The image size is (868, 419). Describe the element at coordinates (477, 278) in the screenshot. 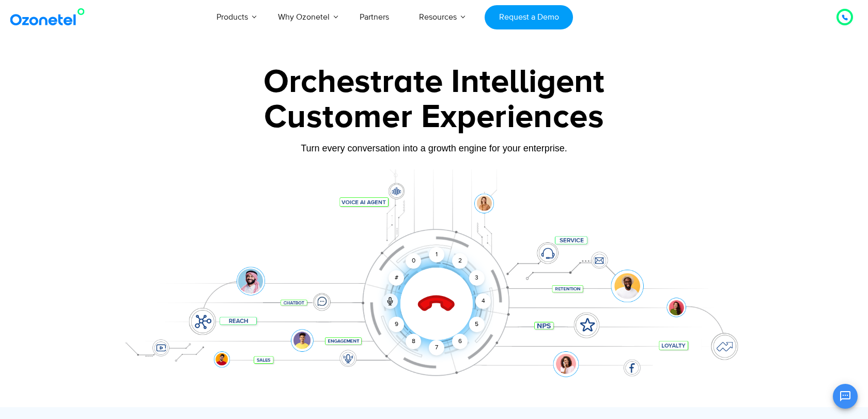

I see `div: 3` at that location.